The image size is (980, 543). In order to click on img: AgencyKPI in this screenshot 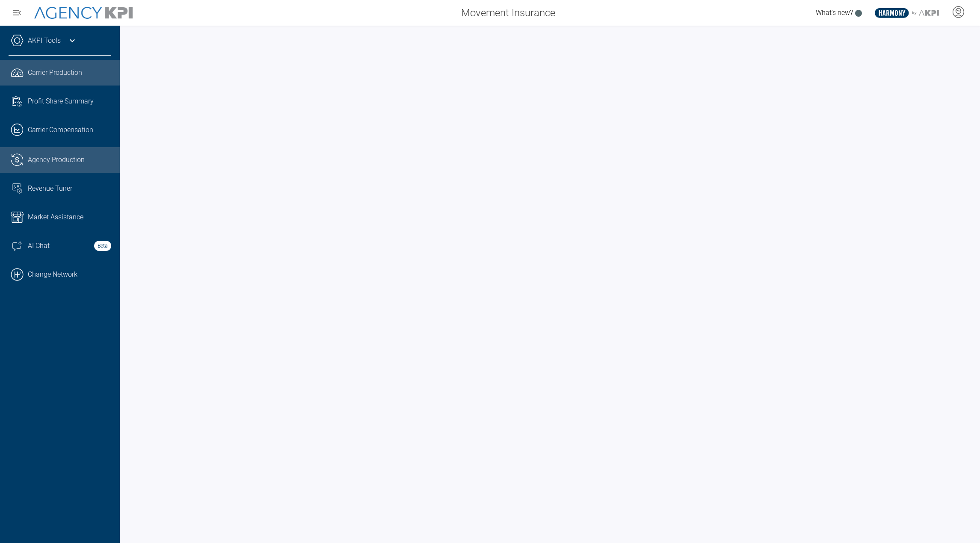, I will do `click(84, 13)`.